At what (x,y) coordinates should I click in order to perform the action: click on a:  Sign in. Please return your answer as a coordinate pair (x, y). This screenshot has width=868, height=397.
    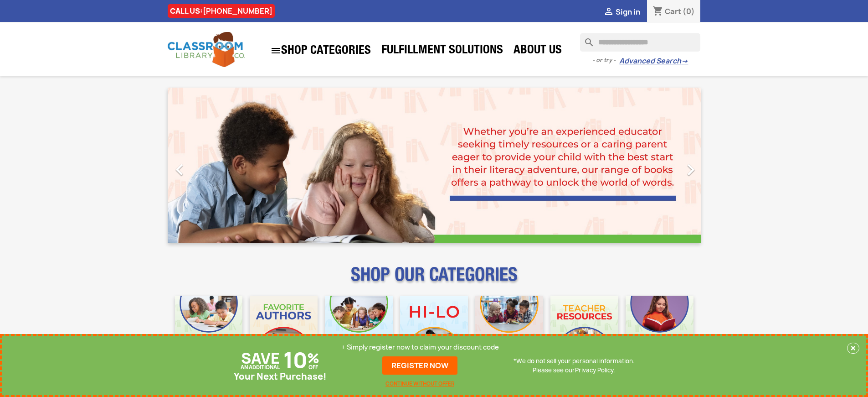
    Looking at the image, I should click on (621, 12).